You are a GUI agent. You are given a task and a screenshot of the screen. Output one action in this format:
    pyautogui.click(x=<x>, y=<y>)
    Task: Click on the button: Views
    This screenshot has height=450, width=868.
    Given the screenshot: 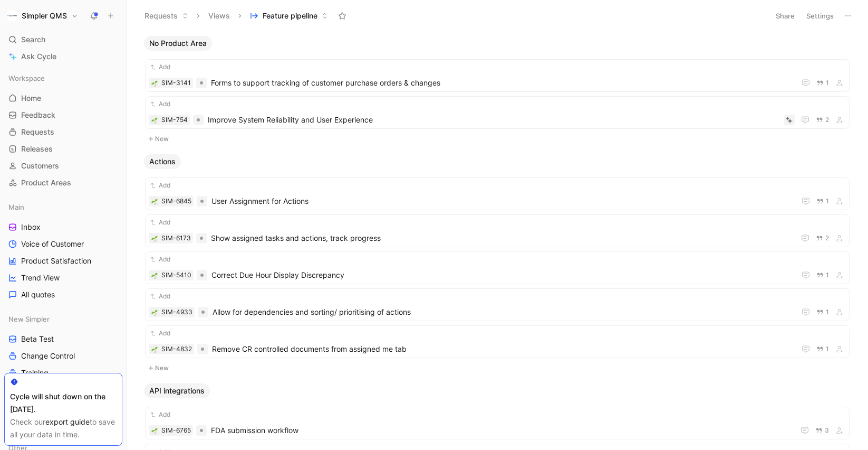 What is the action you would take?
    pyautogui.click(x=219, y=16)
    